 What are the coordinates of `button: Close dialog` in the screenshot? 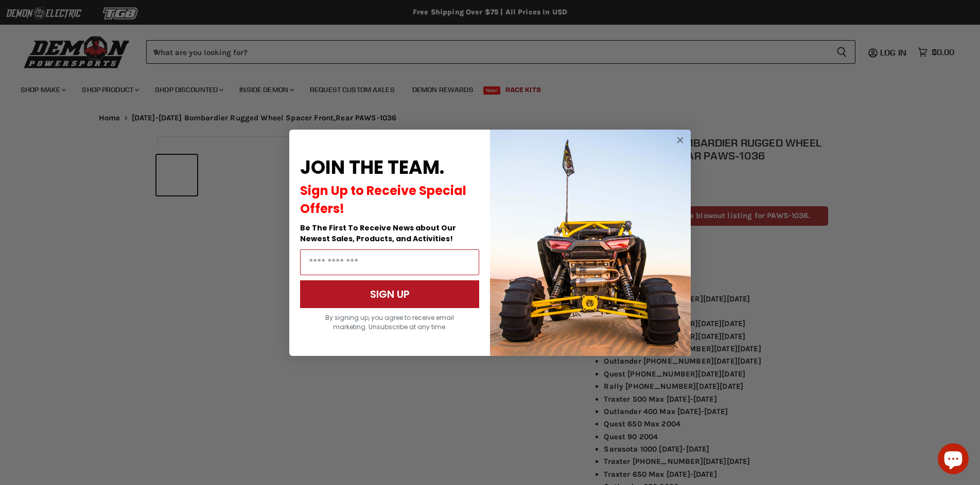 It's located at (680, 140).